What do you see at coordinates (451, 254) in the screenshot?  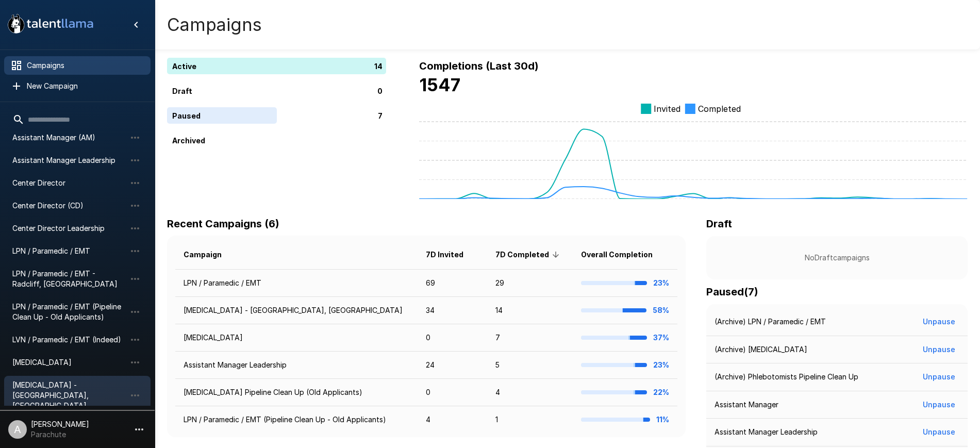 I see `span: 7D Invited` at bounding box center [451, 254].